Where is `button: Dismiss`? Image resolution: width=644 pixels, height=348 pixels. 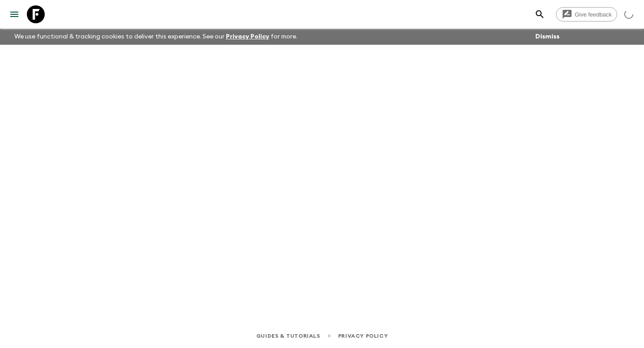
button: Dismiss is located at coordinates (547, 37).